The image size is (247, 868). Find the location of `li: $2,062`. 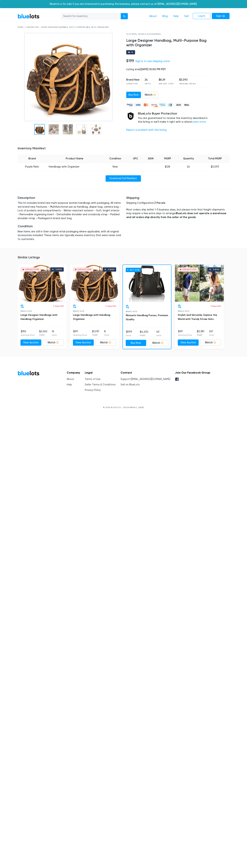

li: $2,062 is located at coordinates (43, 333).